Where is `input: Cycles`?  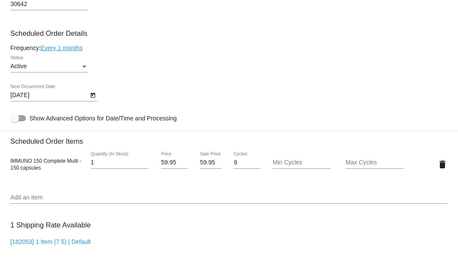
input: Cycles is located at coordinates (247, 163).